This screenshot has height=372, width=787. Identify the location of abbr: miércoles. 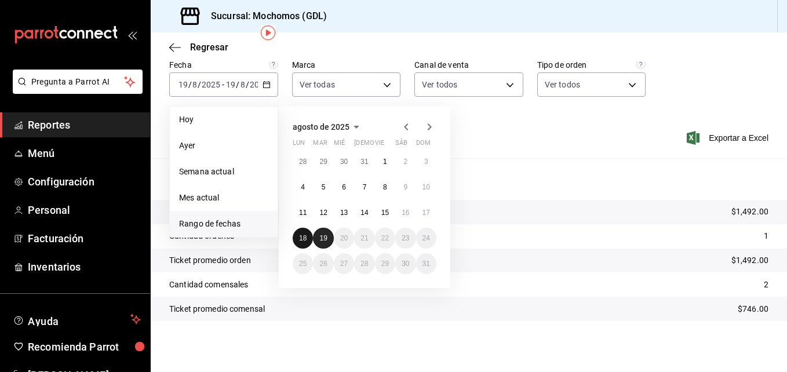
(339, 145).